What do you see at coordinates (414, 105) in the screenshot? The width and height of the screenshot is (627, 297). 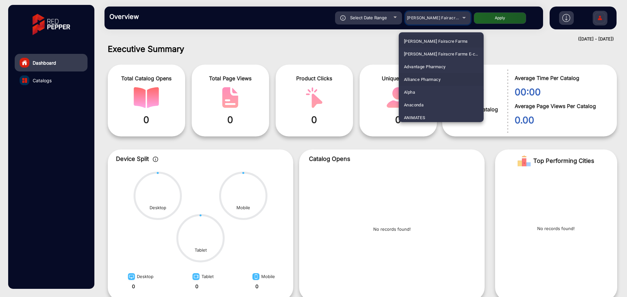 I see `span: Anaconda` at bounding box center [414, 105].